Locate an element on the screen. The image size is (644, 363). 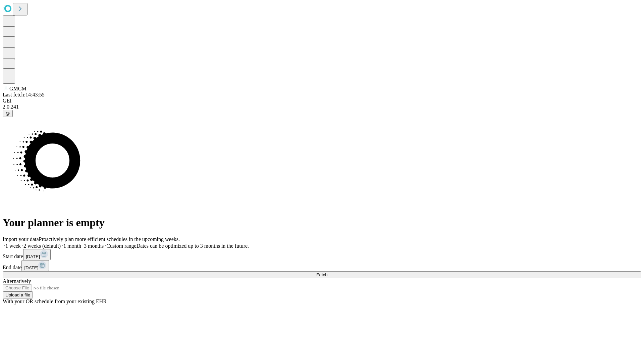
span: With your OR schedule from your existing EHR is located at coordinates (55, 301).